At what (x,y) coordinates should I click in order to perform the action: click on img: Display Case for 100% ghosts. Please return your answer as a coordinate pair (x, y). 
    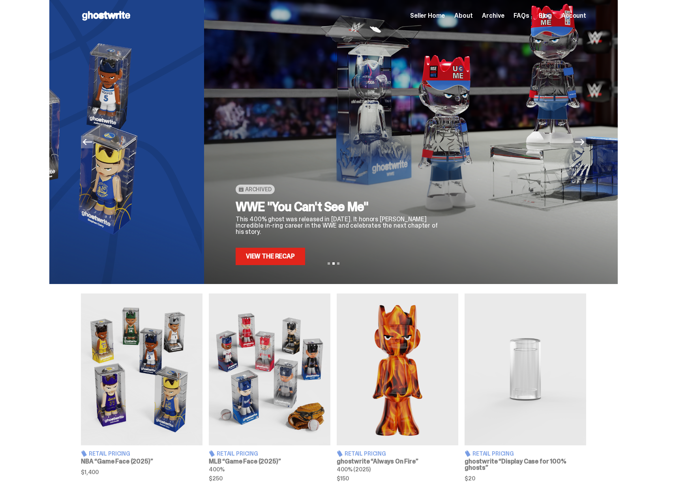
    Looking at the image, I should click on (525, 369).